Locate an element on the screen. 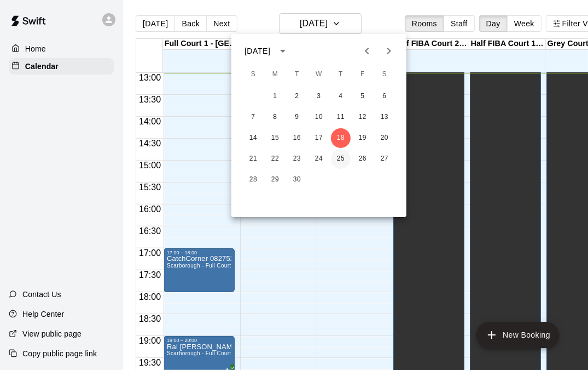 The height and width of the screenshot is (370, 588). button: 29 is located at coordinates (275, 180).